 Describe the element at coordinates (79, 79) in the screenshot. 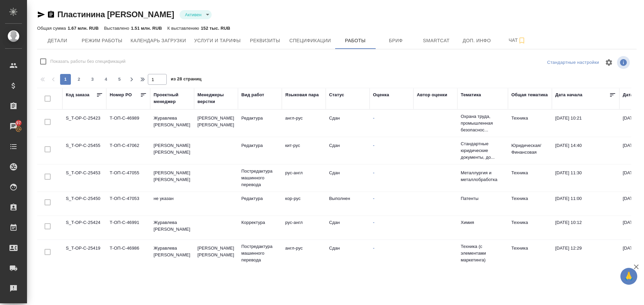

I see `button: 2` at that location.